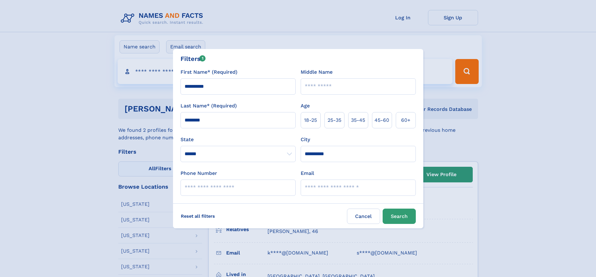 The image size is (596, 277). Describe the element at coordinates (363, 216) in the screenshot. I see `label: Cancel` at that location.